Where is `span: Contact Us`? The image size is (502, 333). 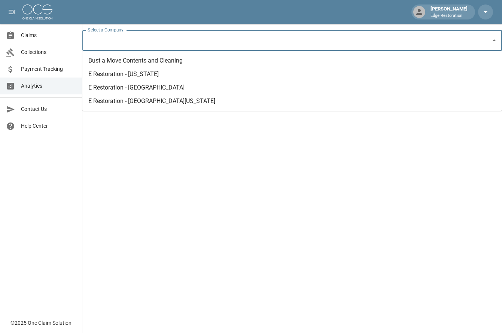 span: Contact Us is located at coordinates (48, 109).